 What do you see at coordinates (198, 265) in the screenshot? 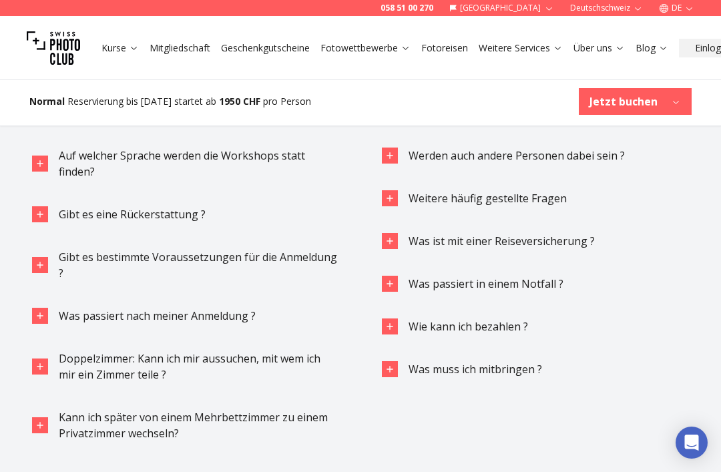
I see `span: Gibt es bestimmte Voraussetzungen für die Anmeldung ?` at bounding box center [198, 265].